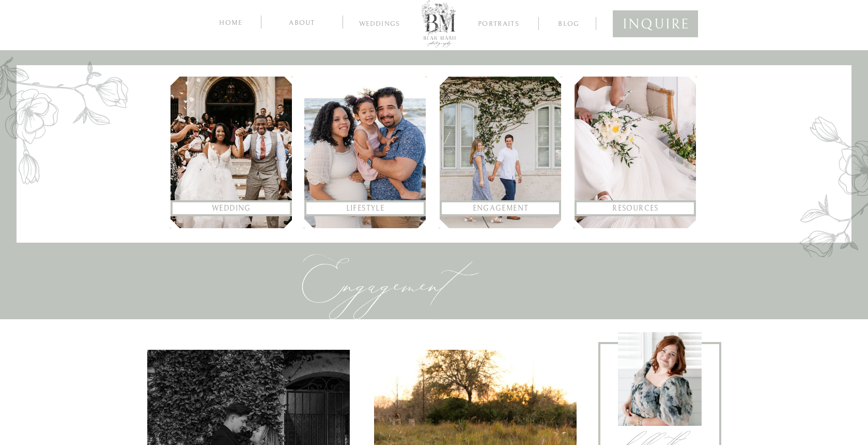  Describe the element at coordinates (655, 21) in the screenshot. I see `a: inquire` at that location.